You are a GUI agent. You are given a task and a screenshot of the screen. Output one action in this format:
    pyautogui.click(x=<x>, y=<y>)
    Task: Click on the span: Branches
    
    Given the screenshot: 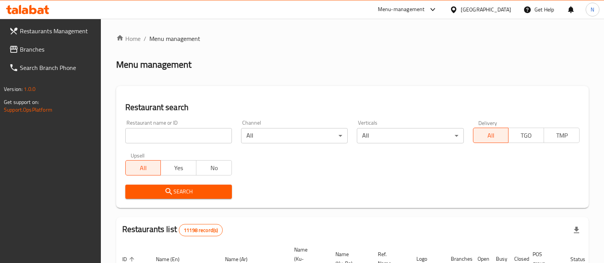 What is the action you would take?
    pyautogui.click(x=57, y=49)
    